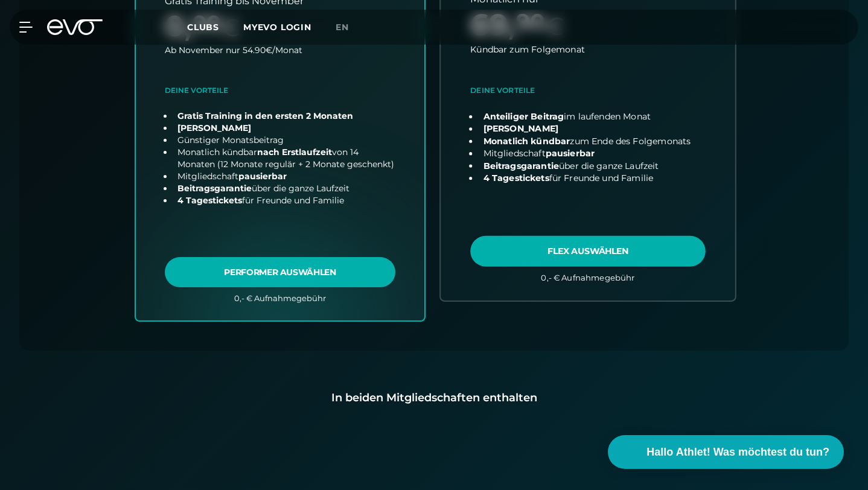 Image resolution: width=868 pixels, height=490 pixels. Describe the element at coordinates (343, 27) in the screenshot. I see `span: en` at that location.